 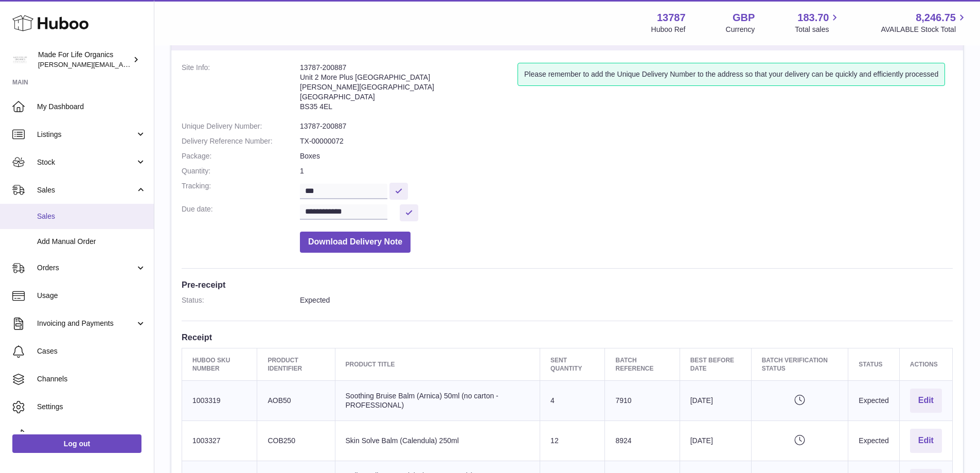 I want to click on th: Product Identifier, so click(x=296, y=363).